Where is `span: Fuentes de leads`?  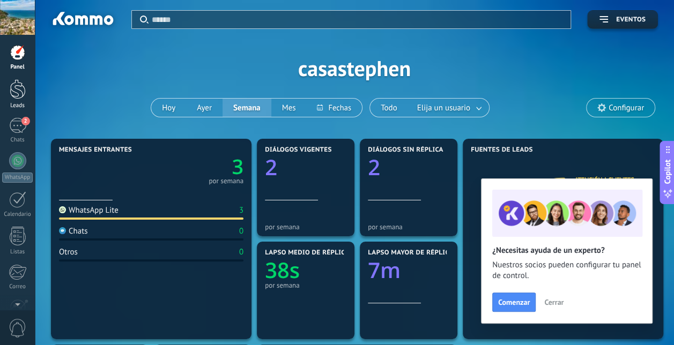 span: Fuentes de leads is located at coordinates (502, 150).